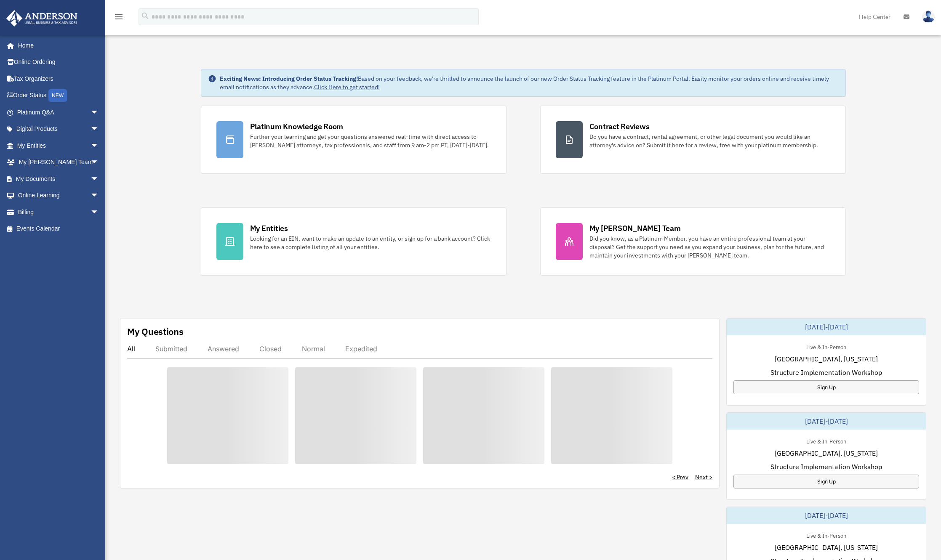  Describe the element at coordinates (289, 79) in the screenshot. I see `strong: Exciting News: Introducing Order Status Tracking!` at that location.